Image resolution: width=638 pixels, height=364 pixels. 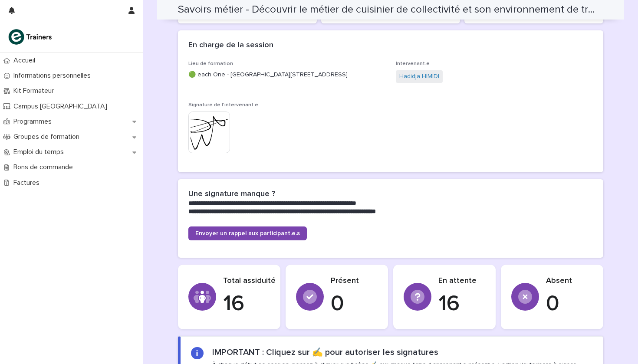 What do you see at coordinates (34, 122) in the screenshot?
I see `p: Programmes` at bounding box center [34, 122].